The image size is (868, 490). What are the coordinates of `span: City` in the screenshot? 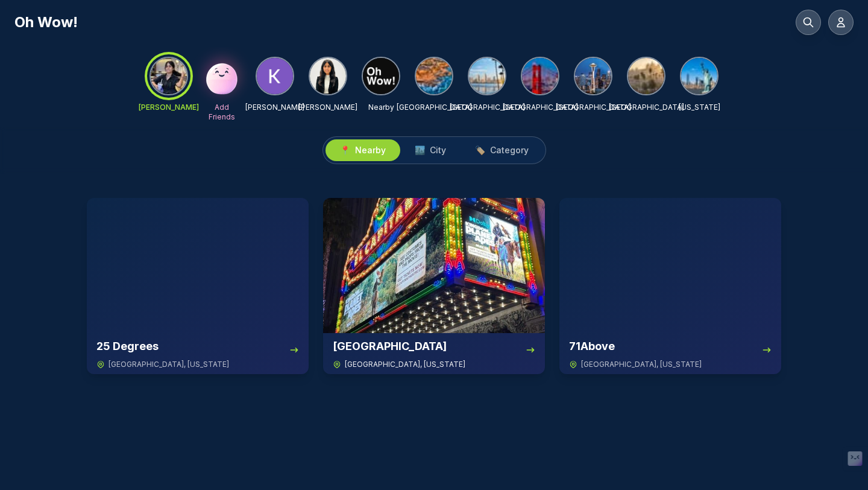 It's located at (438, 150).